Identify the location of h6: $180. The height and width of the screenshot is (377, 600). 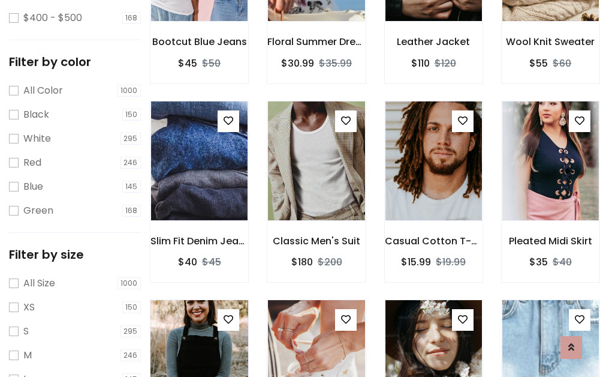
(302, 261).